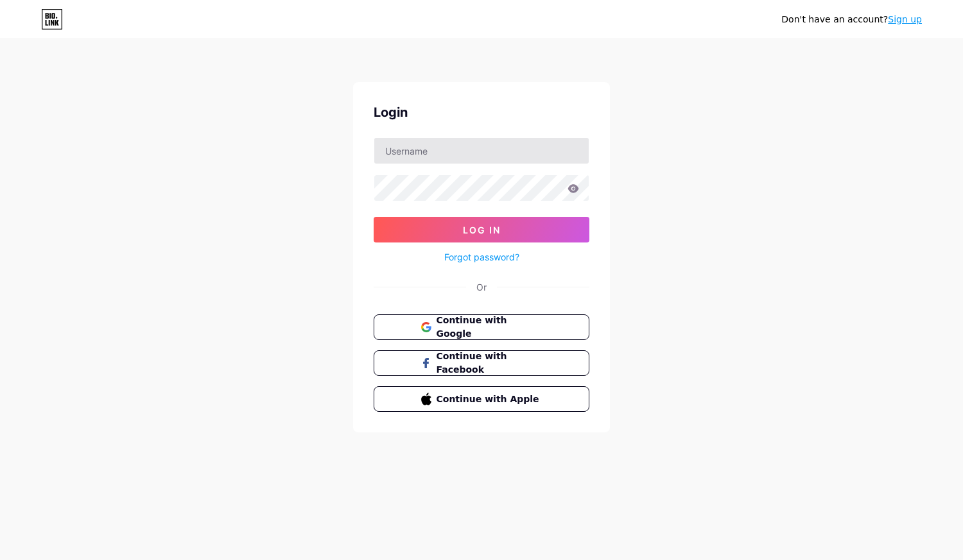  Describe the element at coordinates (482, 230) in the screenshot. I see `span: Log In` at that location.